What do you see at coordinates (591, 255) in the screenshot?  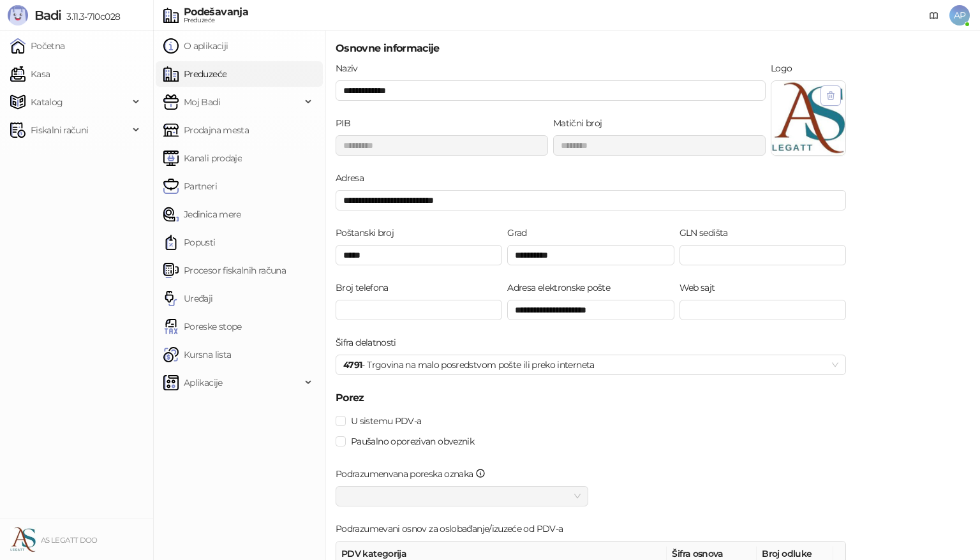 I see `input: Grad` at bounding box center [591, 255].